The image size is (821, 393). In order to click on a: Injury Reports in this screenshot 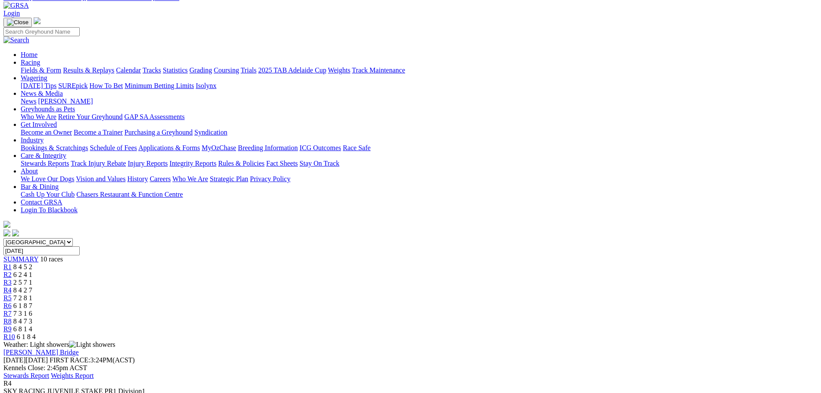, I will do `click(147, 163)`.